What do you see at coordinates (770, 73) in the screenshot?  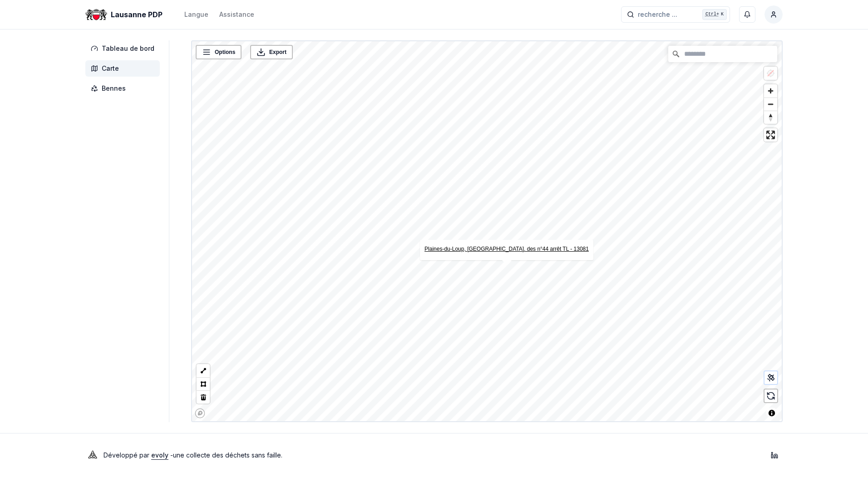 I see `span: Location not available` at bounding box center [770, 73].